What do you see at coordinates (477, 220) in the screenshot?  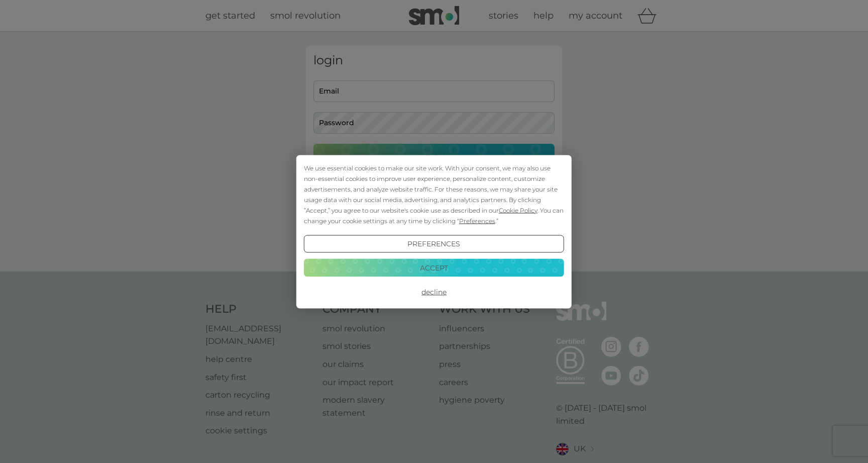 I see `span: Preferences` at bounding box center [477, 220].